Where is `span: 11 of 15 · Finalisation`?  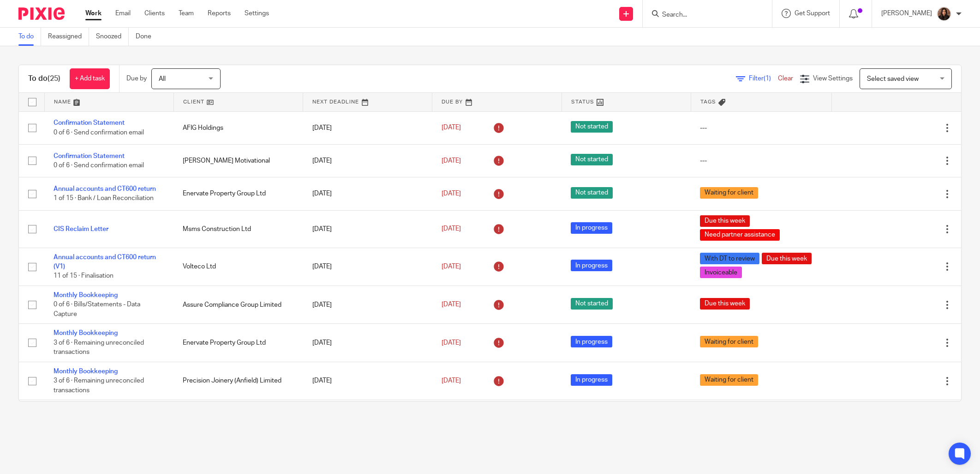 span: 11 of 15 · Finalisation is located at coordinates (83, 276).